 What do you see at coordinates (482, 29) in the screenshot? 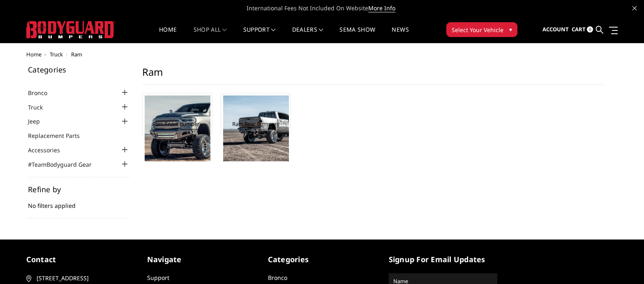
I see `button: Select Your Vehicle` at bounding box center [482, 29].